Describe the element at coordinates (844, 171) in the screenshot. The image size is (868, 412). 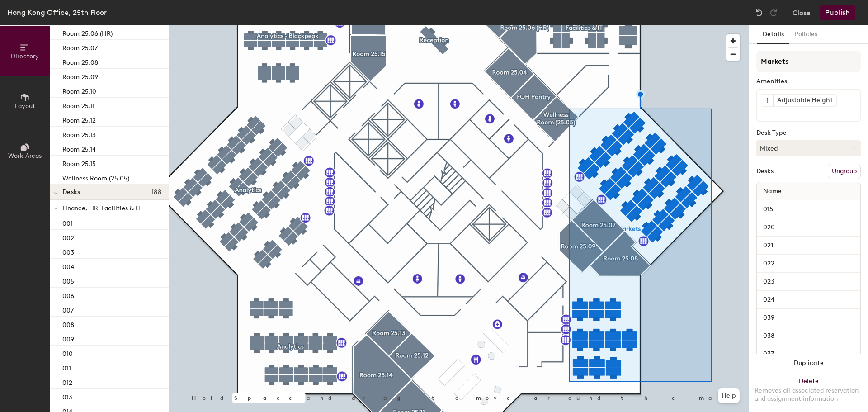
I see `button: Ungroup` at that location.